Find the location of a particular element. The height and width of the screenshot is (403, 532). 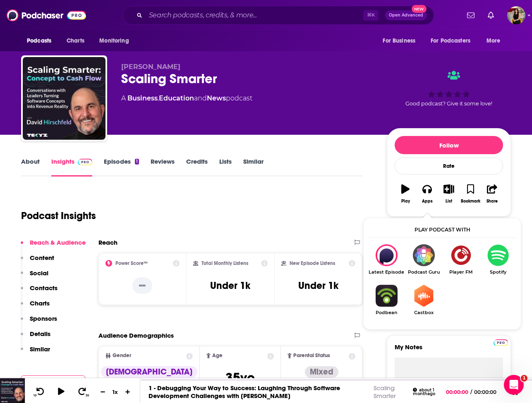

p: Social is located at coordinates (39, 273).